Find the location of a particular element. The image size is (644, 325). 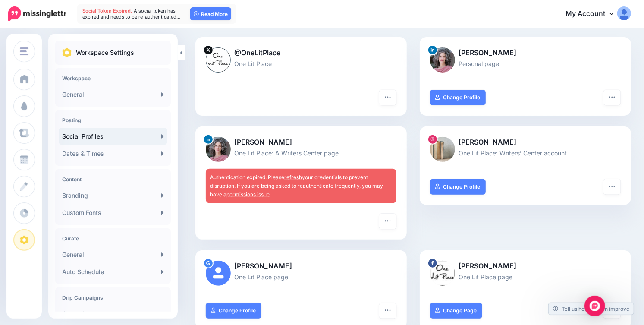

p: One Lit Place: Writers’ Center account is located at coordinates (525, 153).